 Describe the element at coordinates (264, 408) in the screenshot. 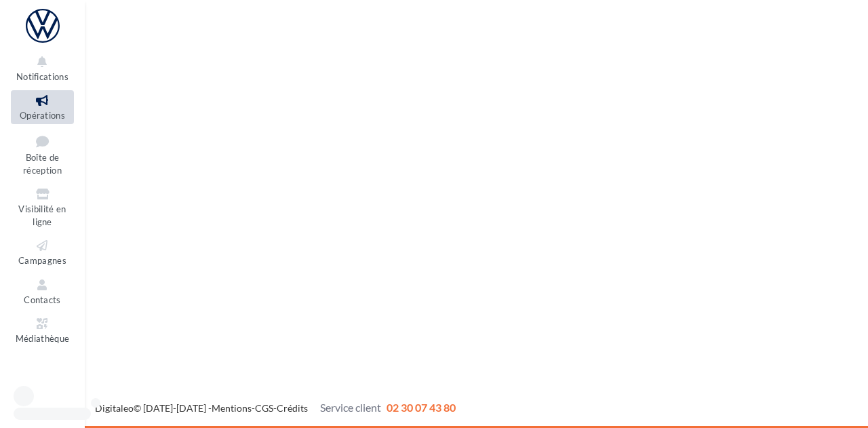

I see `a: CGS` at that location.